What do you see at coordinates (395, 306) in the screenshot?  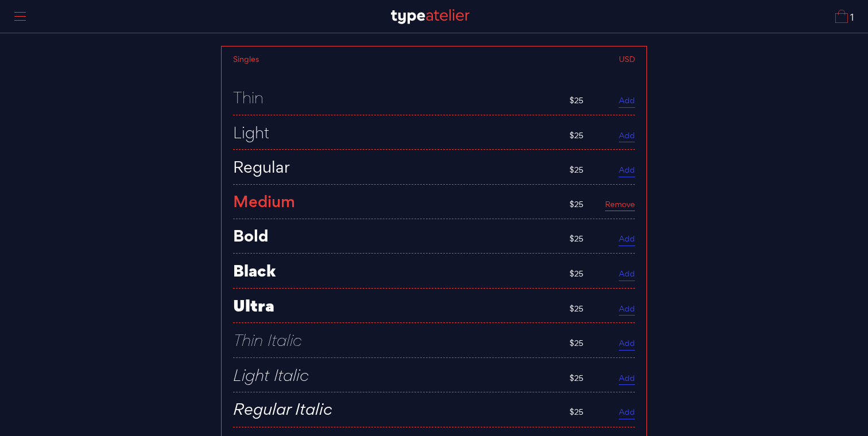 I see `div: Ultra` at bounding box center [395, 306].